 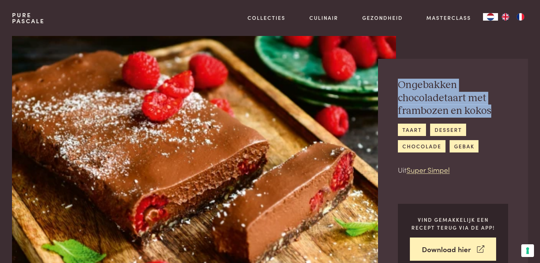 What do you see at coordinates (513, 17) in the screenshot?
I see `ul: Language list` at bounding box center [513, 17].